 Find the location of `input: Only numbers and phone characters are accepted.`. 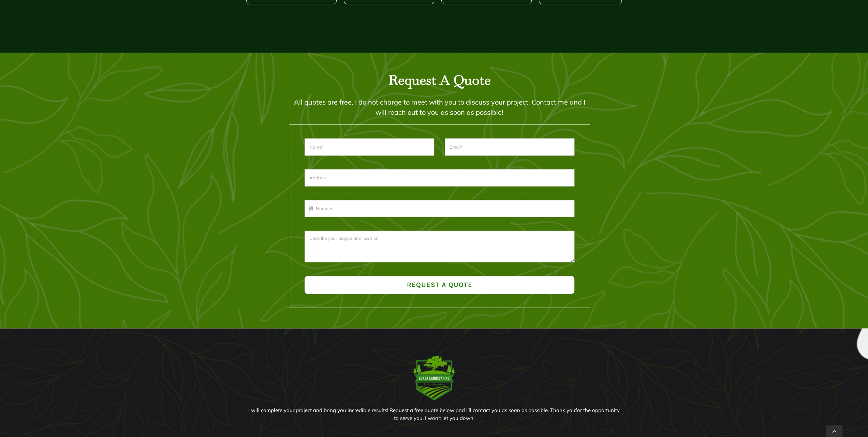

input: Only numbers and phone characters are accepted. is located at coordinates (440, 208).